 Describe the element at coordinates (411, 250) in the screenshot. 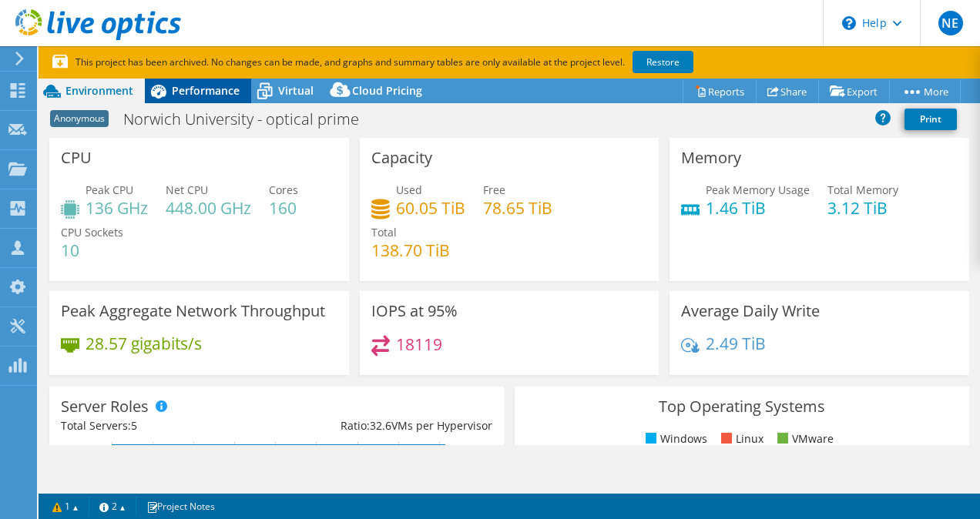

I see `h4: 138.70 TiB` at that location.